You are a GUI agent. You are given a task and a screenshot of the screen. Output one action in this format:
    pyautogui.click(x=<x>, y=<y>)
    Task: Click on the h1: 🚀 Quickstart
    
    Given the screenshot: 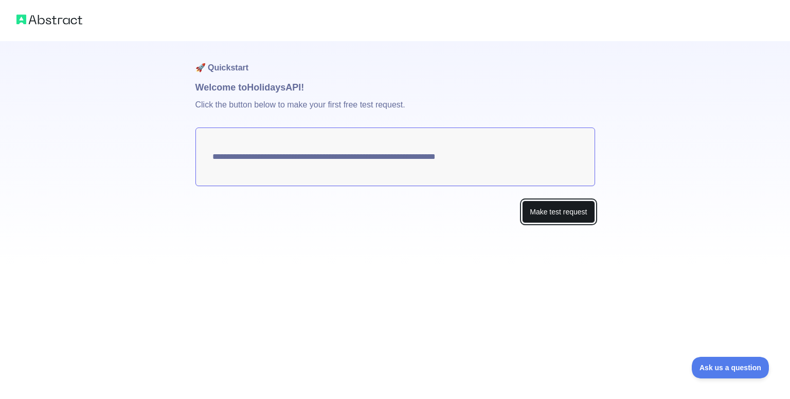 What is the action you would take?
    pyautogui.click(x=395, y=61)
    